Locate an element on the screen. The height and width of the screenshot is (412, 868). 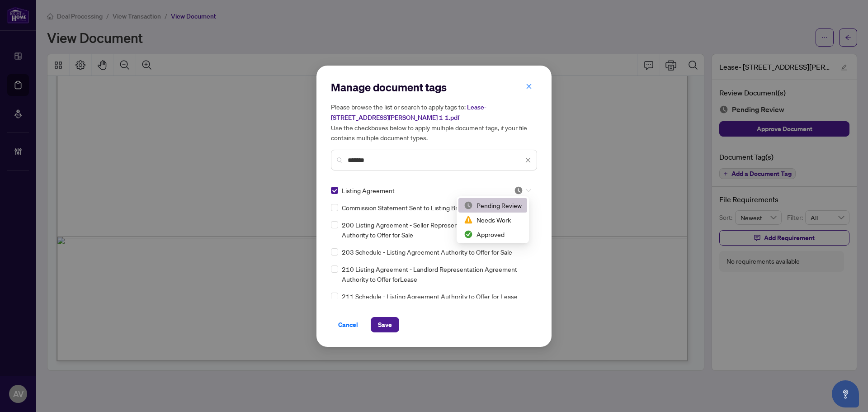
span: 200 Listing Agreement - Seller Representation Agreement Authority to Offer for Sale is located at coordinates (437, 230).